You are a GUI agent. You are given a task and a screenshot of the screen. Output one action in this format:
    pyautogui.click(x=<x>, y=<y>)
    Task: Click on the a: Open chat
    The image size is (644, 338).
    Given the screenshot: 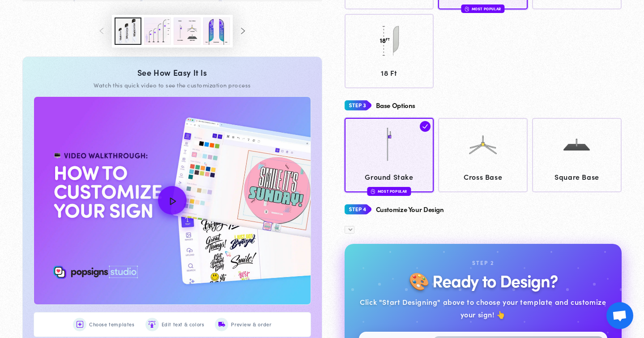 What is the action you would take?
    pyautogui.click(x=620, y=315)
    